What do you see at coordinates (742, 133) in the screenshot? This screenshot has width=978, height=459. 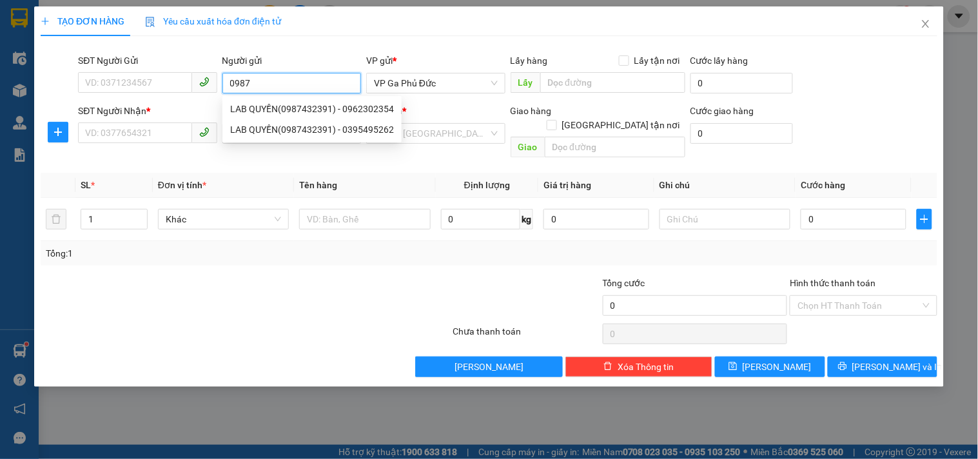 I see `input: Cước giao hàng` at bounding box center [742, 133].